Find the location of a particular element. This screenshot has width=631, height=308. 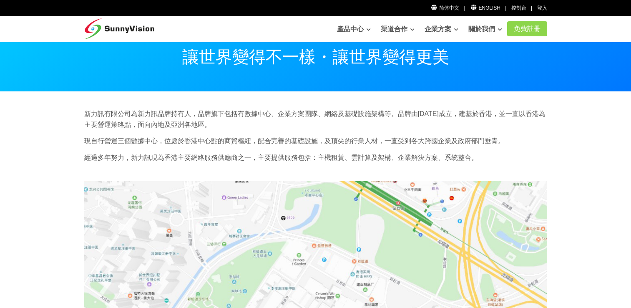

a: 關於我們 is located at coordinates (485, 29).